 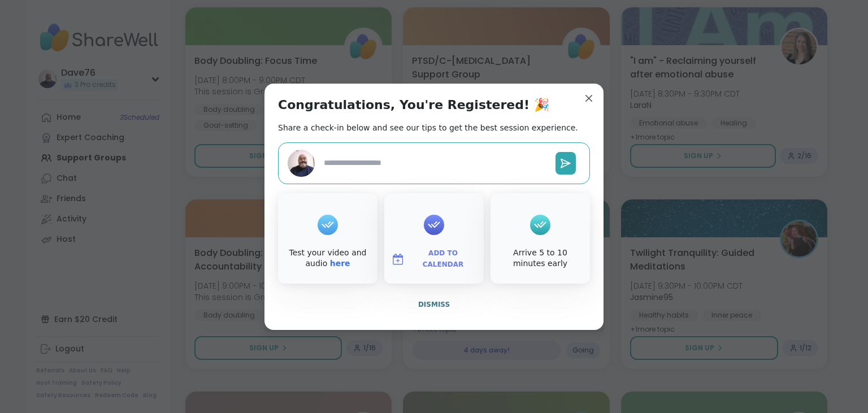 What do you see at coordinates (328, 258) in the screenshot?
I see `div: Test your video and audio` at bounding box center [328, 258].